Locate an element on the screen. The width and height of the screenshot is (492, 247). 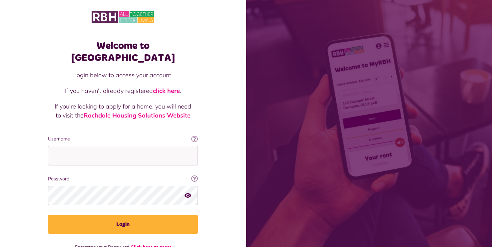
p: If you haven't already registered . is located at coordinates (123, 91).